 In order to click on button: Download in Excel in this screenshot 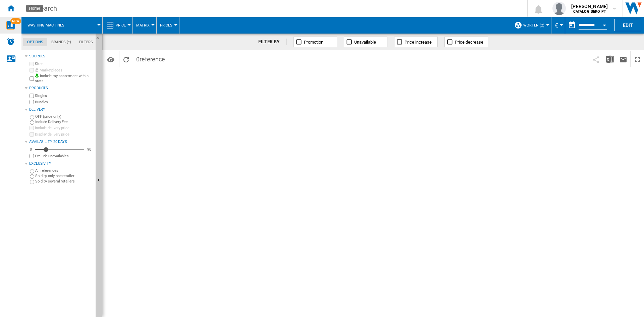, I will do `click(609, 59)`.